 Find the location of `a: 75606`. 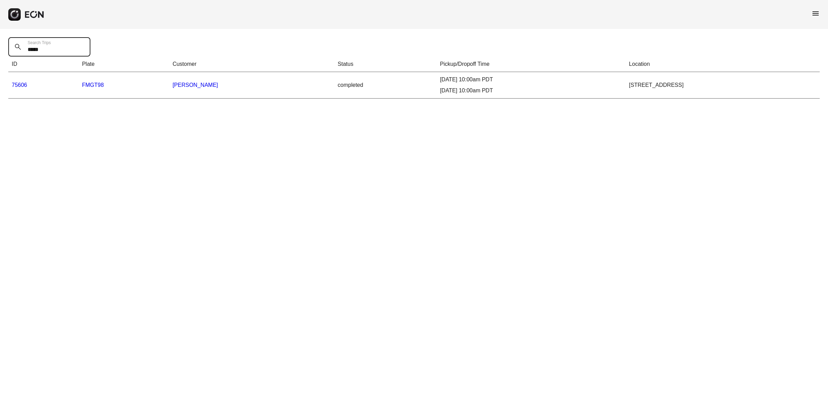

a: 75606 is located at coordinates (19, 85).